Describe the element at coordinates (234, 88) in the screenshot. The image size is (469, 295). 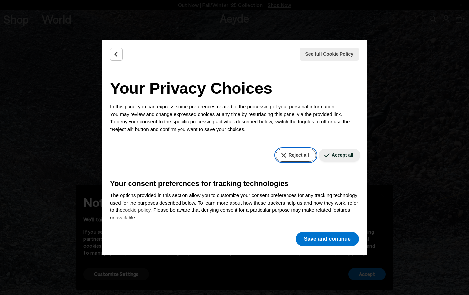
I see `h2: Your Privacy Choices` at that location.